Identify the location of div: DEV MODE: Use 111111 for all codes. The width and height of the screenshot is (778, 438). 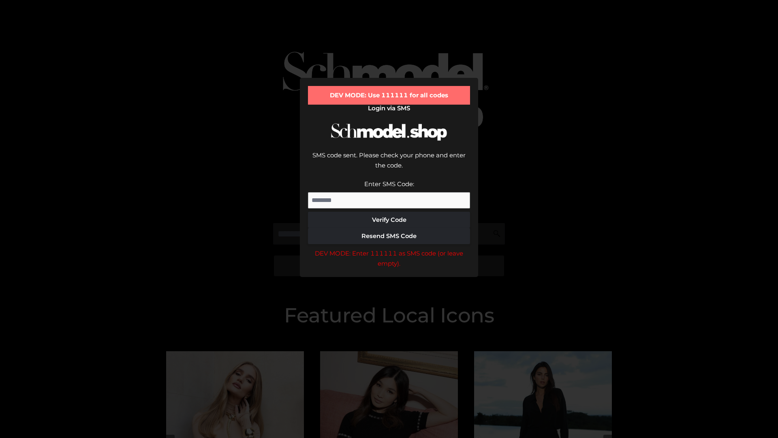
(389, 95).